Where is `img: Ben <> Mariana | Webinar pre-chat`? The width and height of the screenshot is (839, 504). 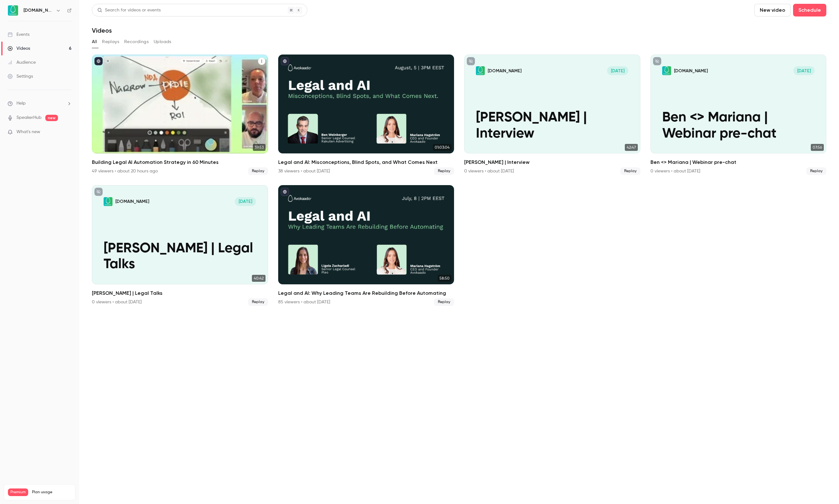
img: Ben <> Mariana | Webinar pre-chat is located at coordinates (666, 71).